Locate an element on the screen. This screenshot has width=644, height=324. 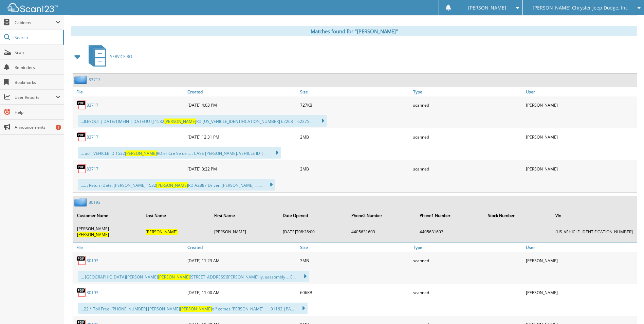
th: Phone2 Number is located at coordinates (382, 215).